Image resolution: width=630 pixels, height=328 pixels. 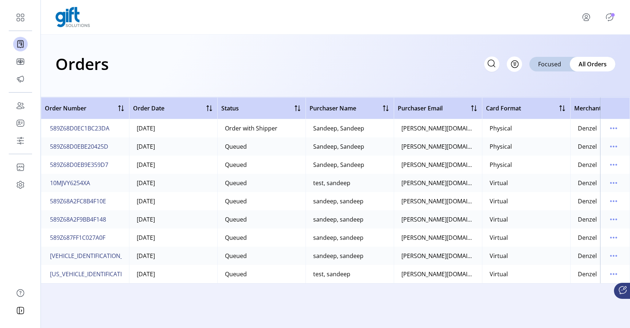 I want to click on span: Focused, so click(x=549, y=64).